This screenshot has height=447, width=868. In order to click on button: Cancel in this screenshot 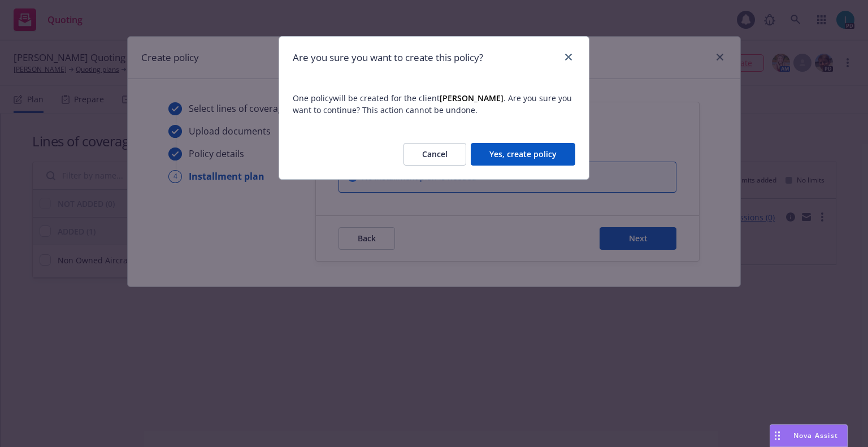, I will do `click(435, 154)`.